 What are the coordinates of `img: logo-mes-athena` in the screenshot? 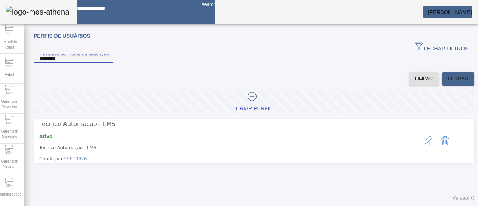 It's located at (38, 12).